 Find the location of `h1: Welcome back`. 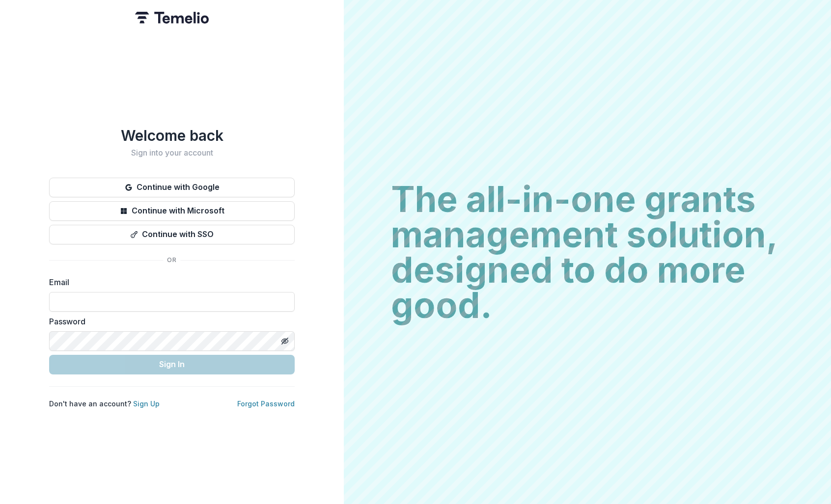

h1: Welcome back is located at coordinates (171, 135).